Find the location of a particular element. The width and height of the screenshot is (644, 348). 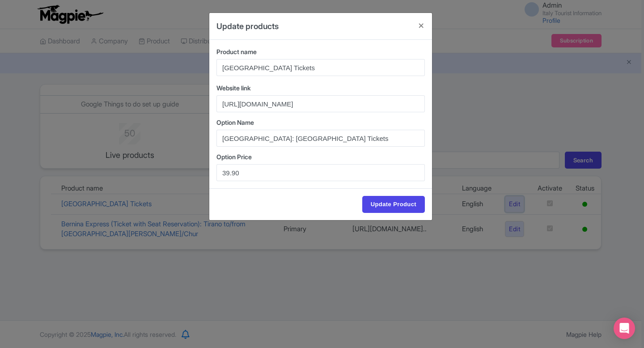

input: Options name is located at coordinates (321, 138).